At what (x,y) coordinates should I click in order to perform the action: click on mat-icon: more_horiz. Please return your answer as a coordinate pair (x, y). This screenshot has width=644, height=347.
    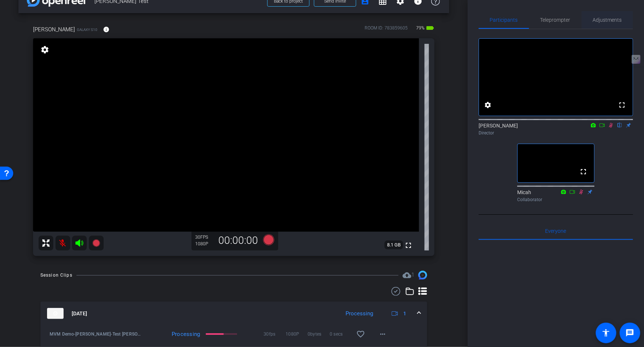
    Looking at the image, I should click on (383, 334).